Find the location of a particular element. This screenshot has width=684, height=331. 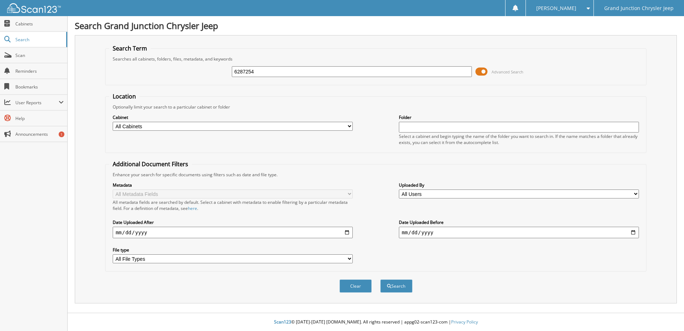

span: Scan123 is located at coordinates (283, 321).